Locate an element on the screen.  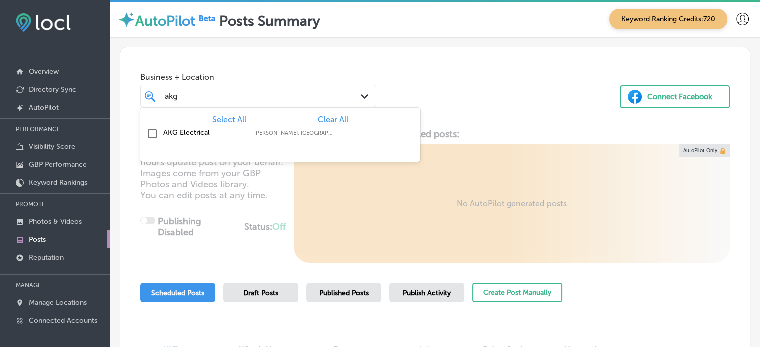
span: Keyword Ranking Credits: 720 is located at coordinates (668, 19).